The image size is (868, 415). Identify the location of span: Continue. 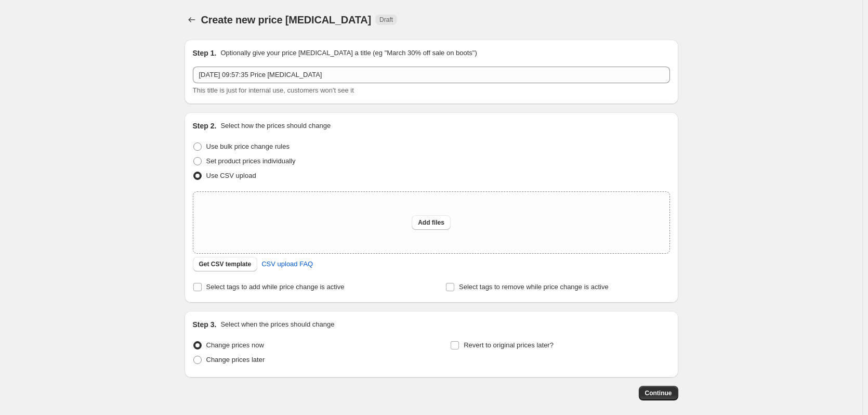
(658, 393).